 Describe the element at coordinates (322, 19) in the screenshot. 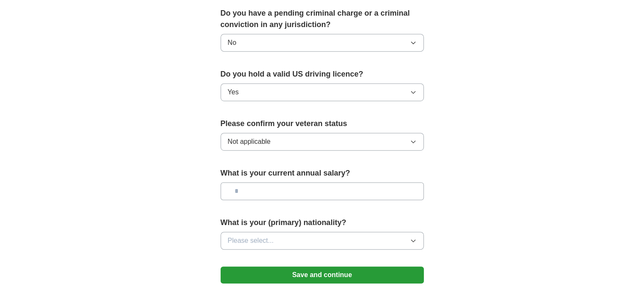

I see `label: Do you have a pending criminal charge or a criminal conviction in any jurisdiction?` at that location.